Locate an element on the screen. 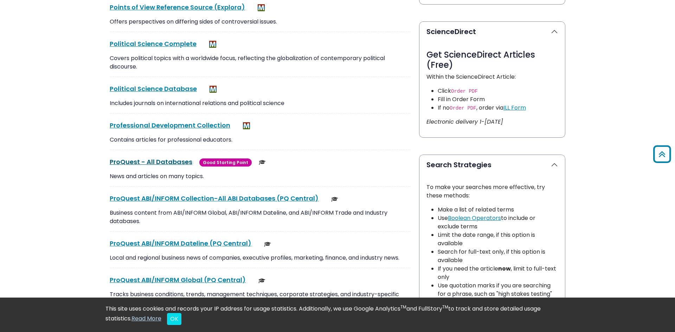  h3: Get ScienceDirect Articles (Free) is located at coordinates (492, 60).